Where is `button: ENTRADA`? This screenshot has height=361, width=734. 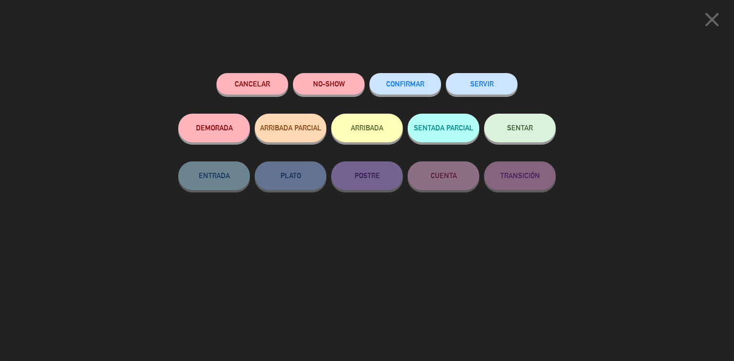
button: ENTRADA is located at coordinates (214, 176).